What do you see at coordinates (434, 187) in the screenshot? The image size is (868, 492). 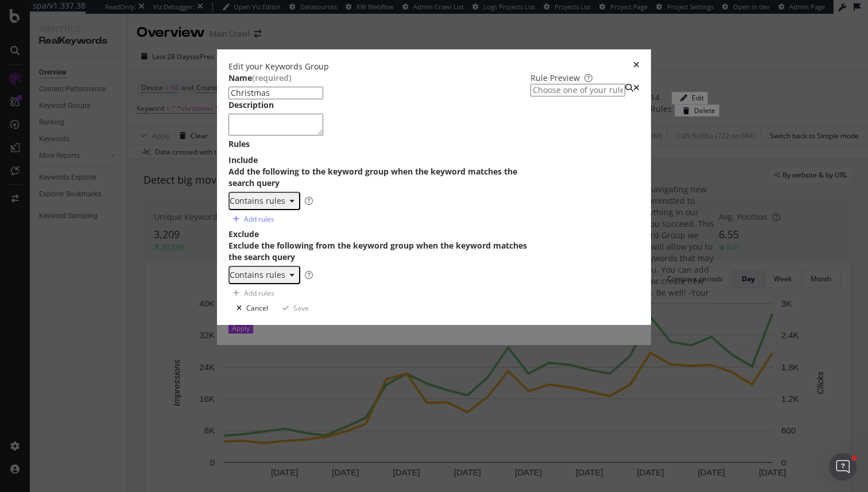 I see `div: modal` at bounding box center [434, 187].